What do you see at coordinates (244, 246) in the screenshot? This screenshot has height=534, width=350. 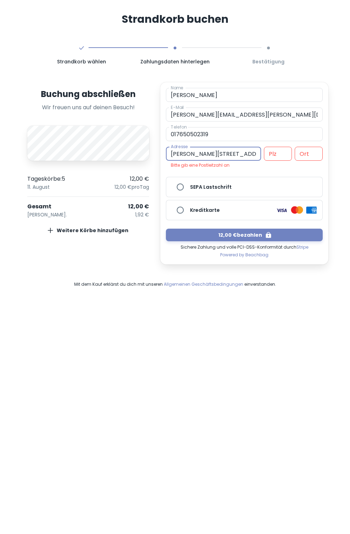 I see `span: Sichere Zahlung und volle PCI-DSS-Konformität durch` at bounding box center [244, 246].